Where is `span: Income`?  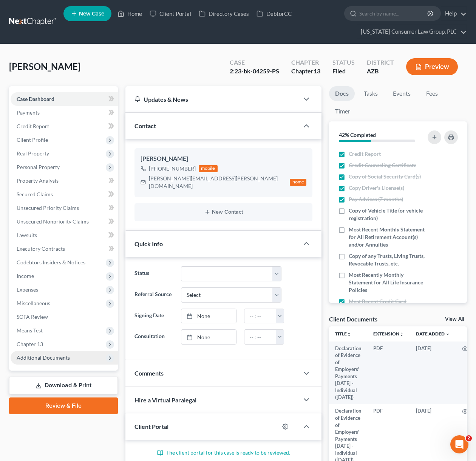
span: Income is located at coordinates (25, 276).